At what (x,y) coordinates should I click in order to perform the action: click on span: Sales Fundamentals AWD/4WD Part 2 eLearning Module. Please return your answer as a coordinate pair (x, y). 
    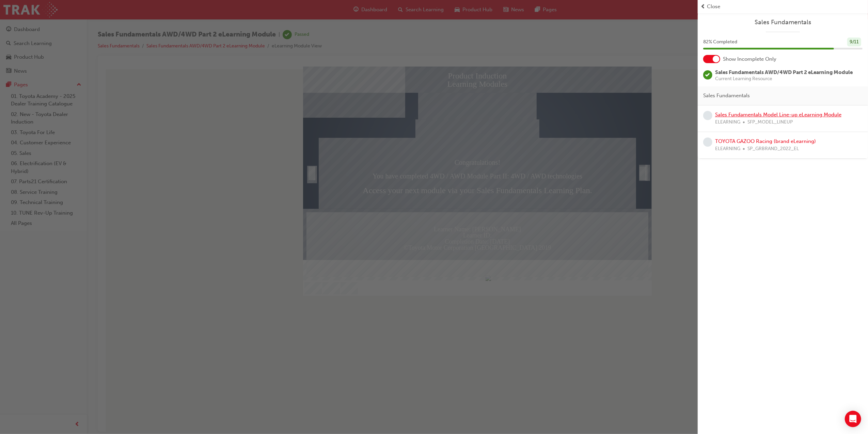
    Looking at the image, I should click on (784, 73).